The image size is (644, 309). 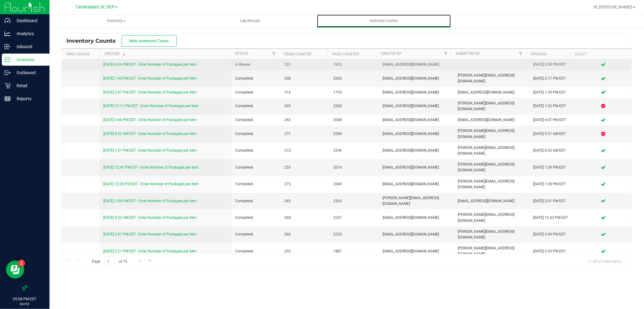 What do you see at coordinates (306, 184) in the screenshot?
I see `span: 273` at bounding box center [306, 184].